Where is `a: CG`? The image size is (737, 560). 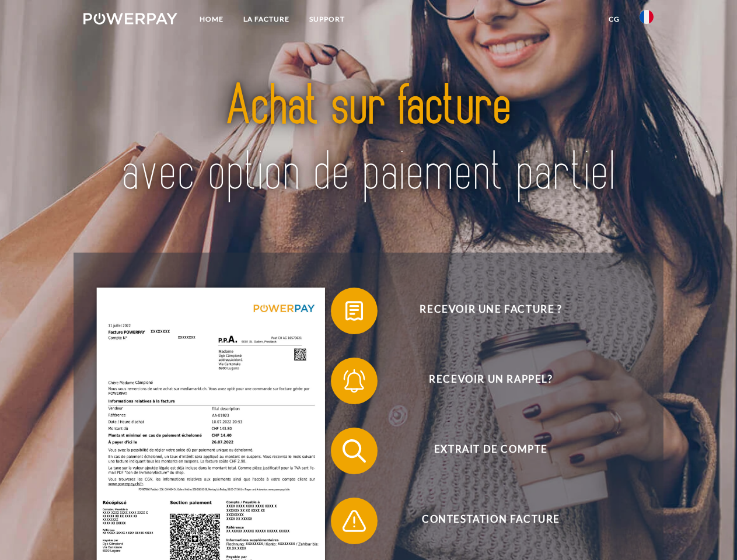 a: CG is located at coordinates (614, 20).